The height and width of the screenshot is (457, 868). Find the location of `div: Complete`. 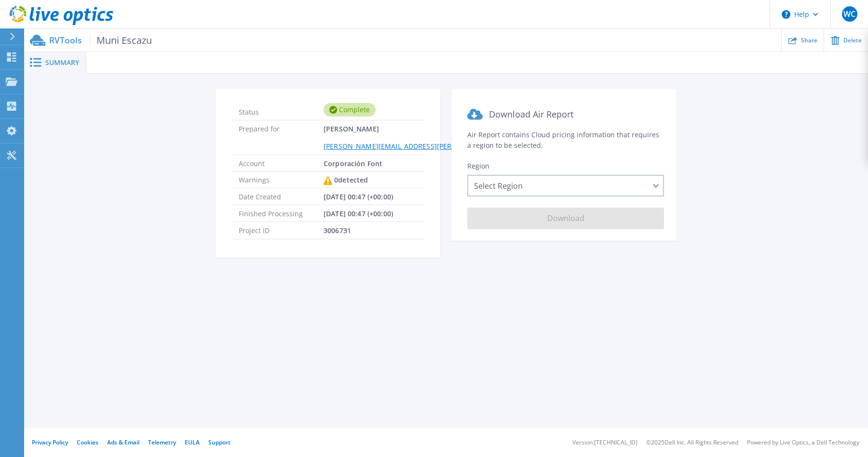

div: Complete is located at coordinates (350, 110).